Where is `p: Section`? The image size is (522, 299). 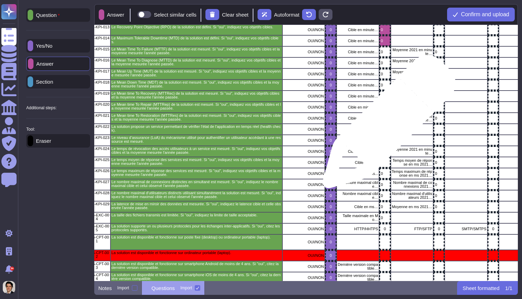 p: Section is located at coordinates (43, 81).